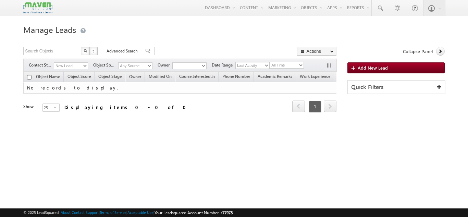  I want to click on a: next, so click(330, 106).